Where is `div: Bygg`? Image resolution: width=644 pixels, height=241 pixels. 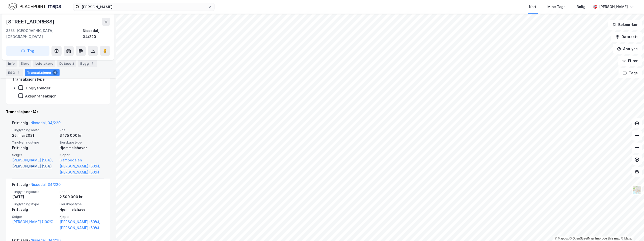 div: Bygg is located at coordinates (88, 63).